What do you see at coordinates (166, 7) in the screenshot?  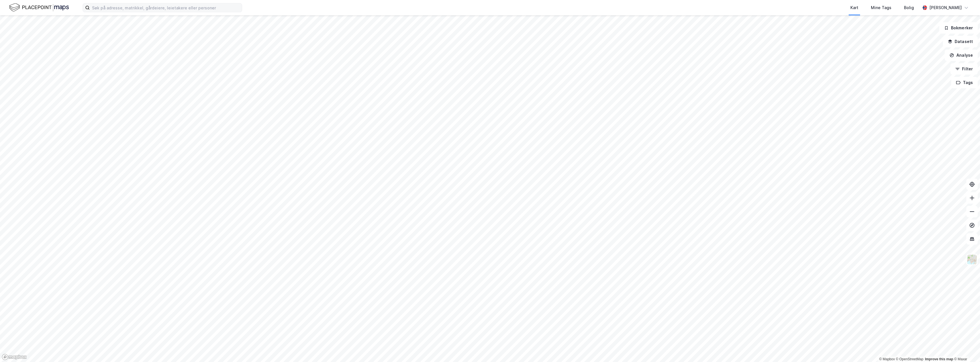 I see `input: Søk på adresse, matrikkel, gårdeiere, leietakere eller personer` at bounding box center [166, 7].